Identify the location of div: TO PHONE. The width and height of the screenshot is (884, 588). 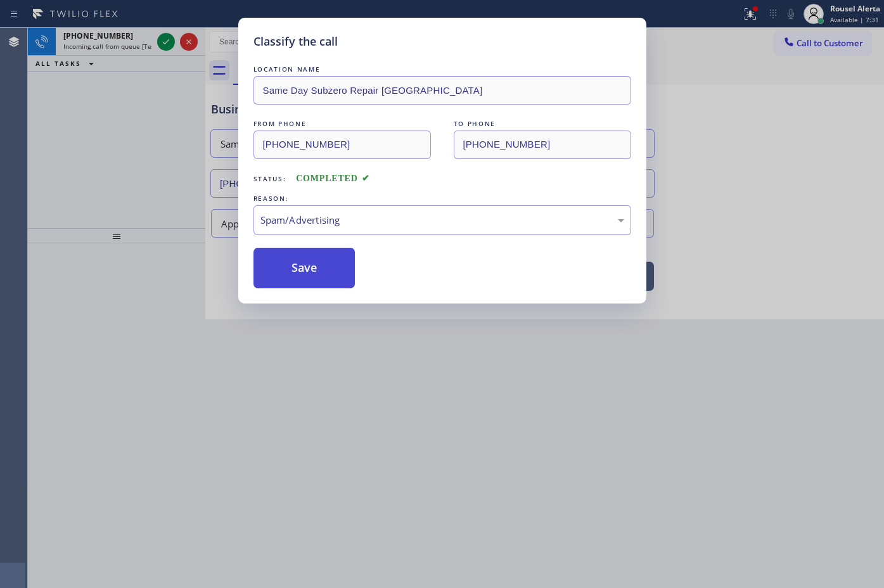
(542, 124).